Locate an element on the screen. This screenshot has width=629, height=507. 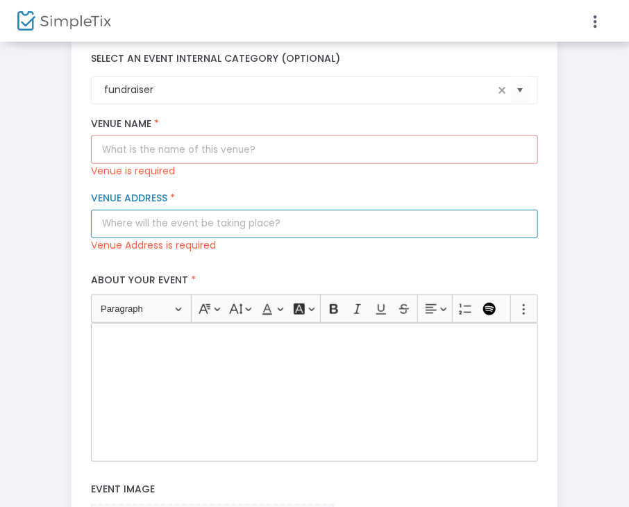
div: Rich Text Editor, main is located at coordinates (314, 392).